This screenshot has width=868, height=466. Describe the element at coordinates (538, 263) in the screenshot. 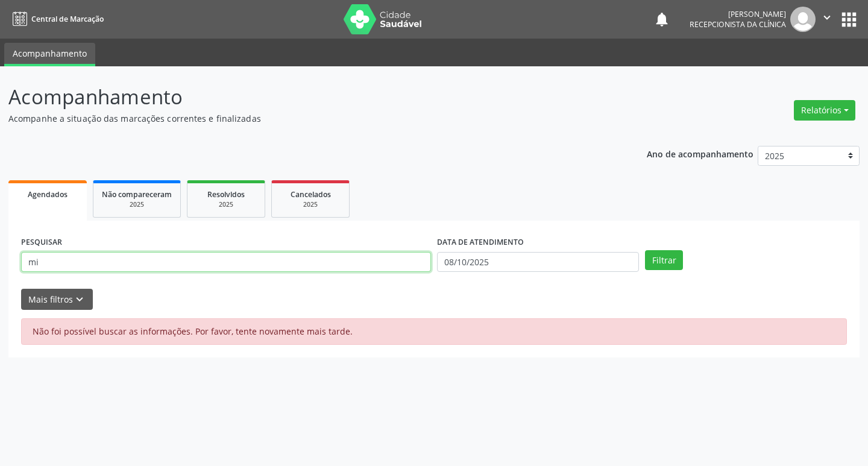

I see `input: Selecione um intervalo` at that location.